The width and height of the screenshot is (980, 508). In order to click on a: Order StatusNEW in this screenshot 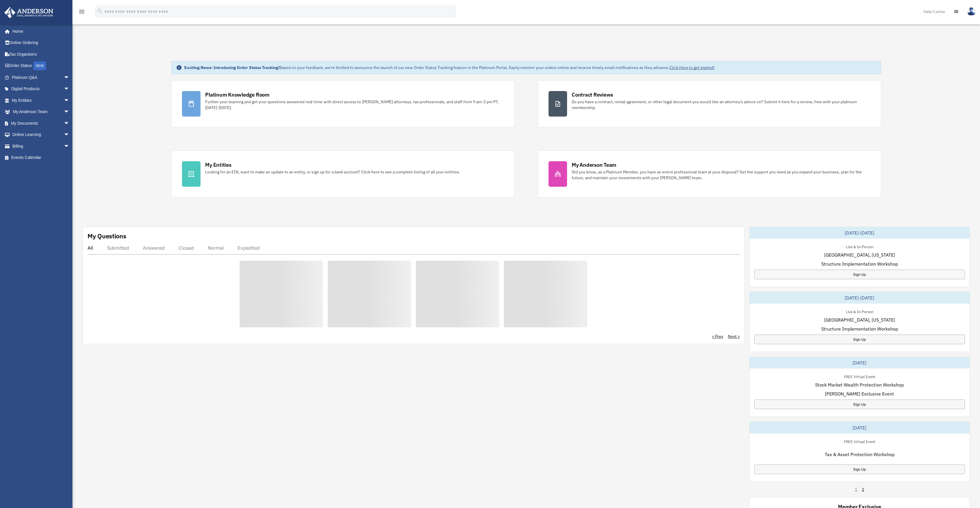, I will do `click(41, 66)`.